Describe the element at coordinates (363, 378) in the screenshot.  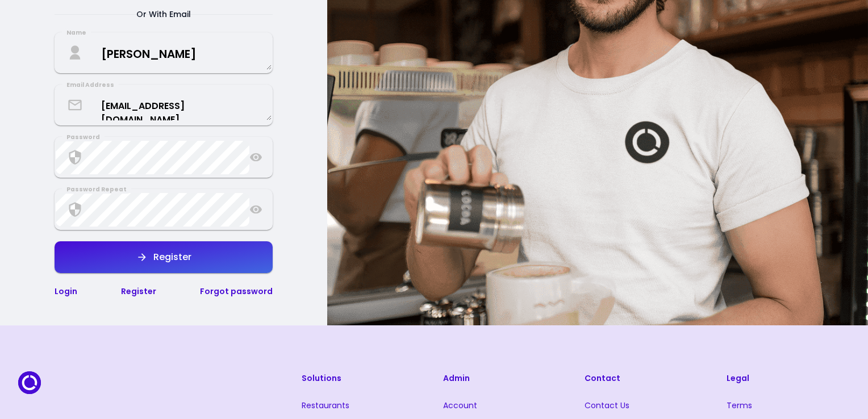
I see `h3: Solutions` at that location.